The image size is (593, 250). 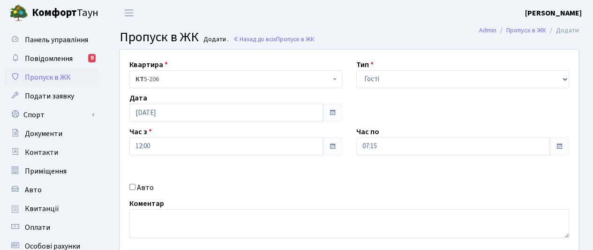 What do you see at coordinates (529, 30) in the screenshot?
I see `nav: breadcrumb` at bounding box center [529, 30].